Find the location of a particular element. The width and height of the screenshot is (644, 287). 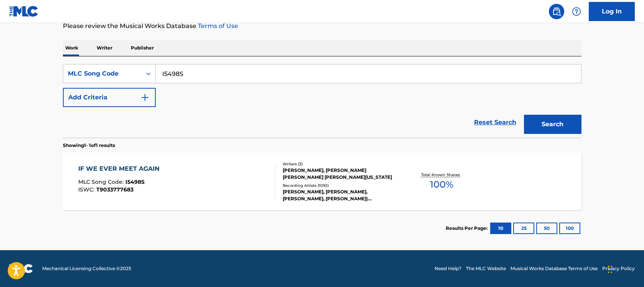

a: Privacy Policy is located at coordinates (618, 268).